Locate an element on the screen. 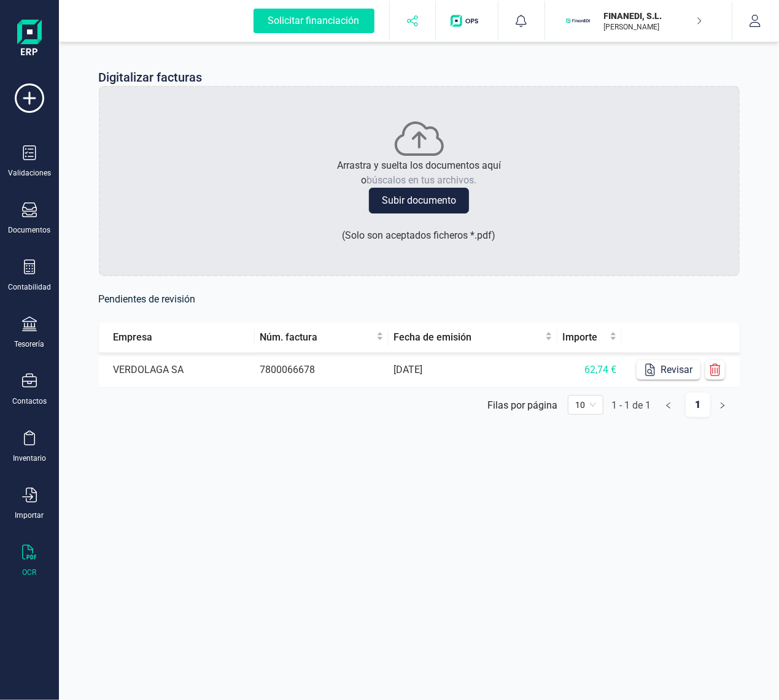  div: Filas por página is located at coordinates (523, 405).